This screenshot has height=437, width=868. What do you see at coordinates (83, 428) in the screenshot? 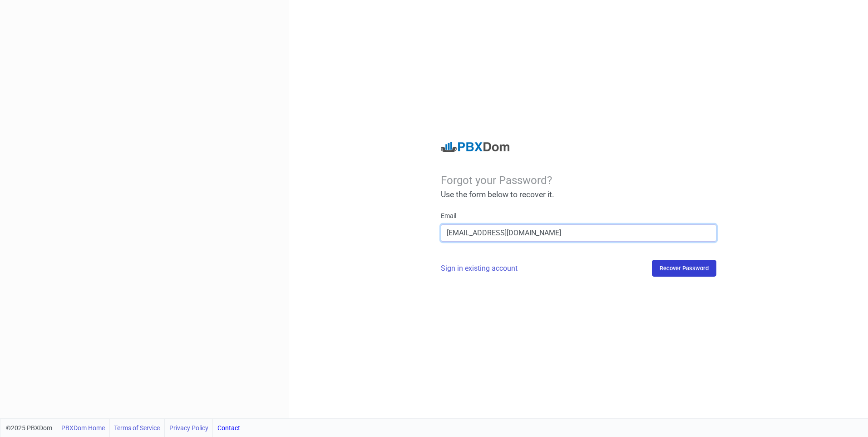
I see `a: PBXDom Home` at bounding box center [83, 428].